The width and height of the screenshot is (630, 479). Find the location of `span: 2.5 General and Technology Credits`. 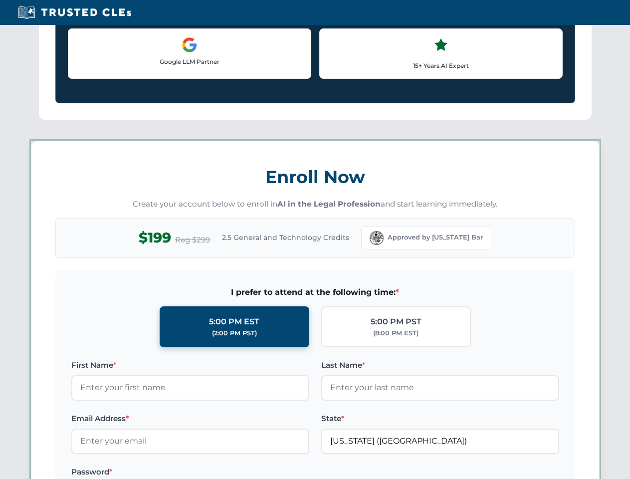

span: 2.5 General and Technology Credits is located at coordinates (286, 238).